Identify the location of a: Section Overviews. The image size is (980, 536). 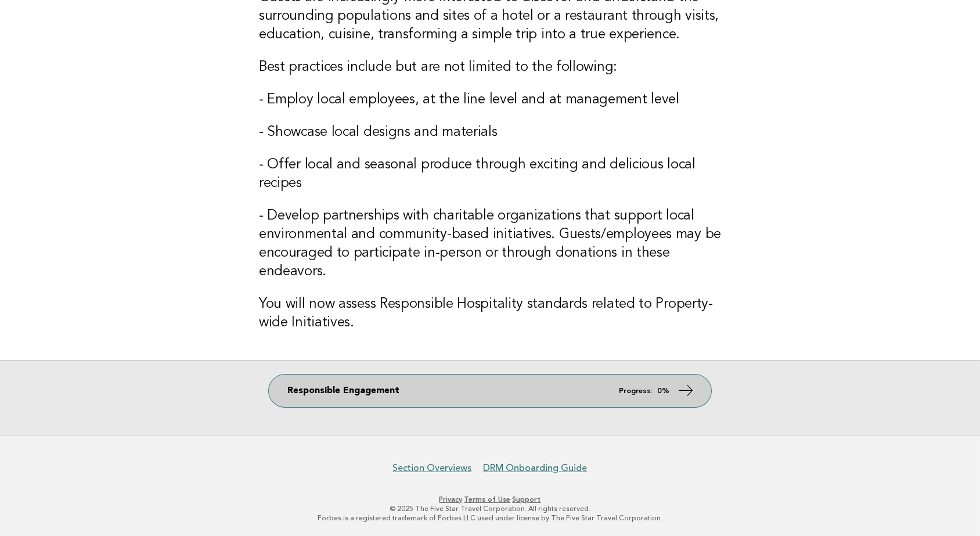
(432, 468).